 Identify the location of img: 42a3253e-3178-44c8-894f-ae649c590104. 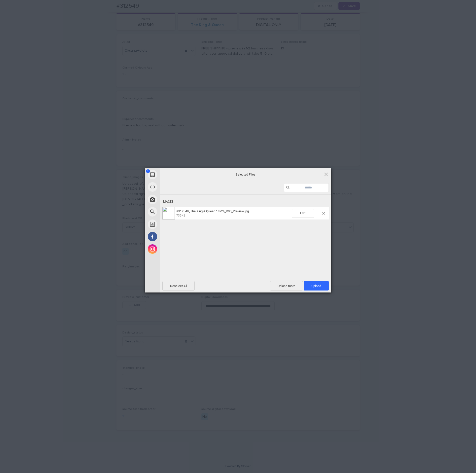
(168, 213).